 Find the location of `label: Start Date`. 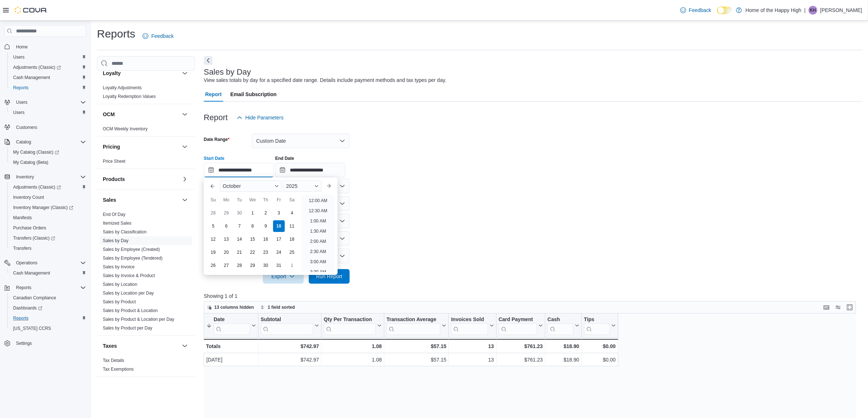

label: Start Date is located at coordinates (214, 159).